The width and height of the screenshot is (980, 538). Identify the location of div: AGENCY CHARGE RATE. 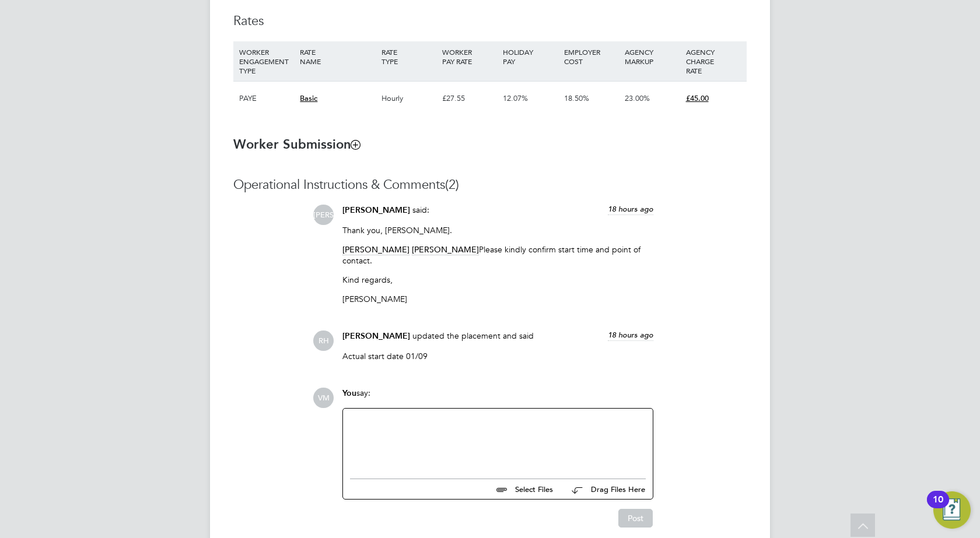
(714, 61).